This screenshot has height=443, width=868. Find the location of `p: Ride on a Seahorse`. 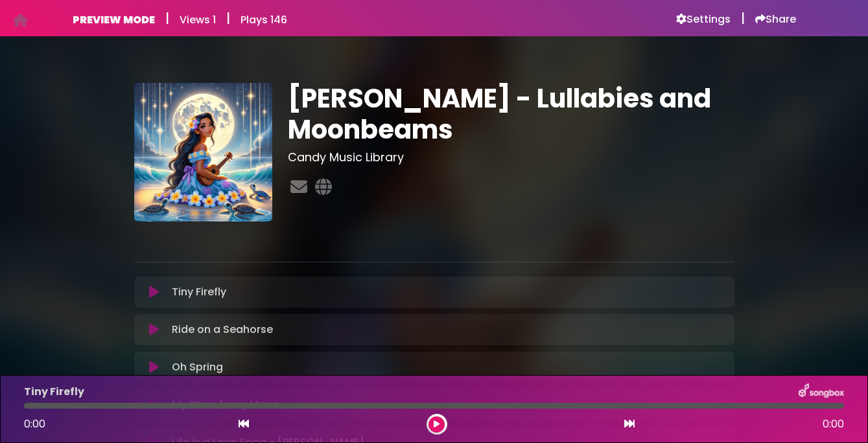

p: Ride on a Seahorse is located at coordinates (222, 330).